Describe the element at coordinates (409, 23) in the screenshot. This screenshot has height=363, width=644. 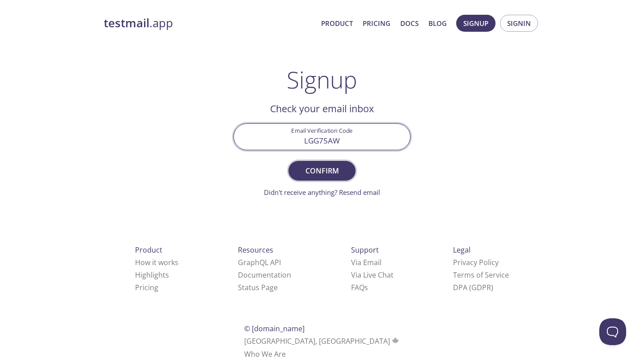
I see `a: Docs` at that location.